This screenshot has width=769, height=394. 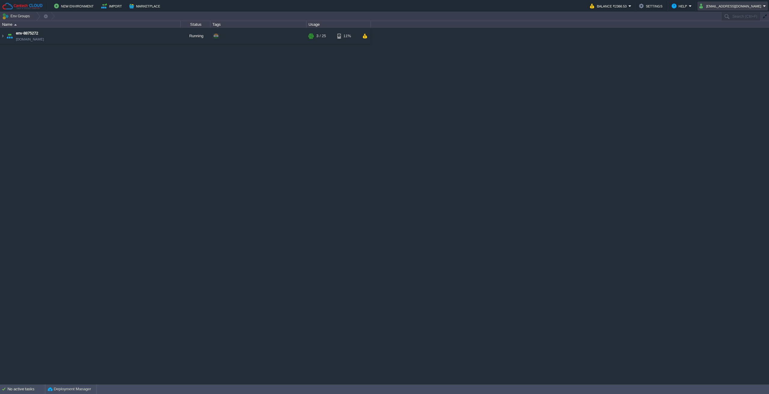 What do you see at coordinates (75, 6) in the screenshot?
I see `button: New Environment` at bounding box center [75, 6].